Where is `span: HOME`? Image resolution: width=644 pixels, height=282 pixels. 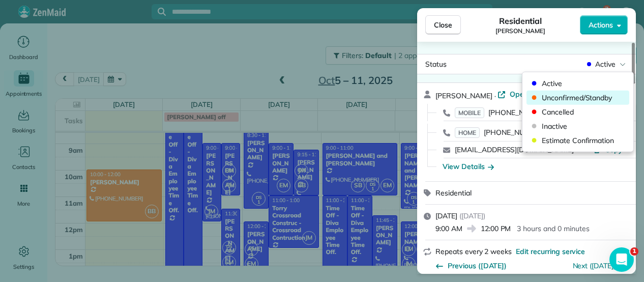 span: HOME is located at coordinates (467, 132).